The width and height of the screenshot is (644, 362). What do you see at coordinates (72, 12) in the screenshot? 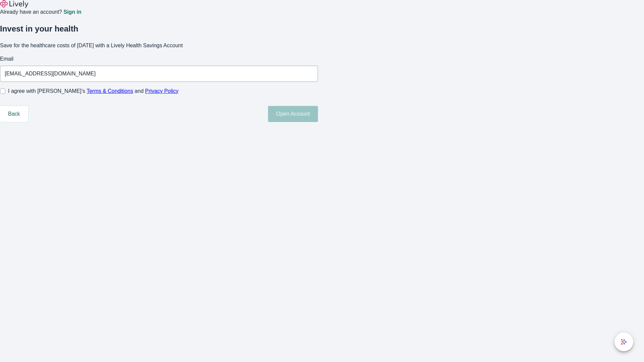
I see `div: Sign in` at bounding box center [72, 12].